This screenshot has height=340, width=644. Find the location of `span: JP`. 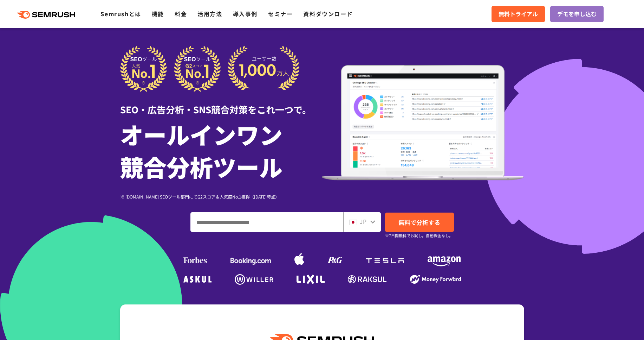

span: JP is located at coordinates (363, 222).